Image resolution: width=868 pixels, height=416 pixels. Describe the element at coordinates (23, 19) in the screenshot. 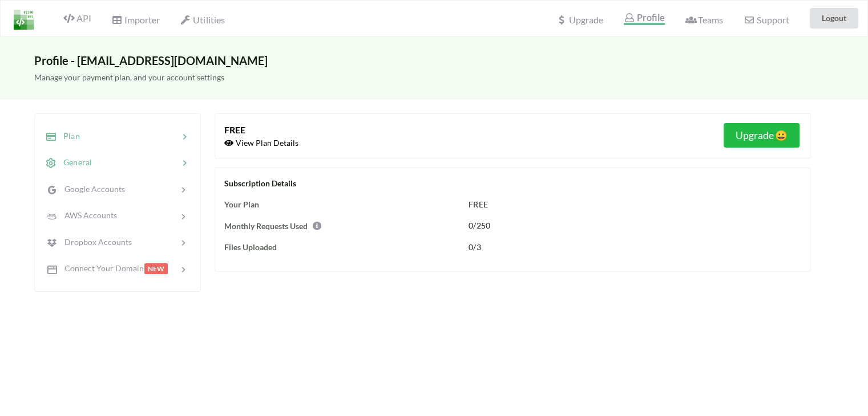

I see `img: LogoIcon.png` at that location.